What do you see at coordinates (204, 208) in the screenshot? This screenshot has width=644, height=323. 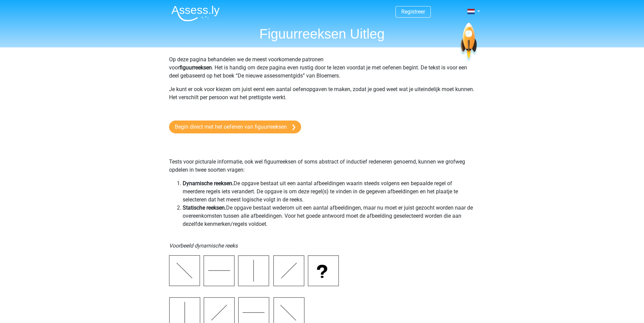 I see `b: Statische reeksen.` at bounding box center [204, 208].